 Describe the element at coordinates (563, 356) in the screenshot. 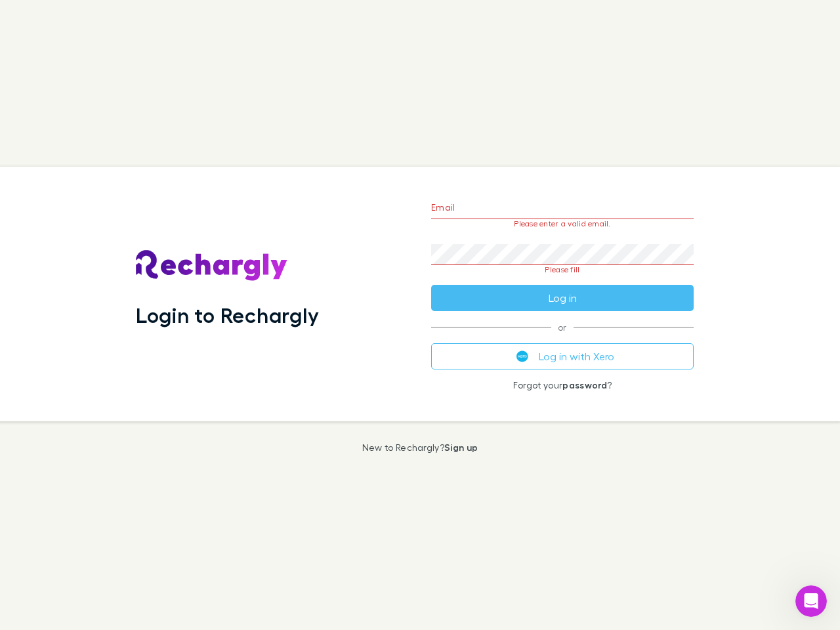

I see `button: Log in with Xero` at that location.